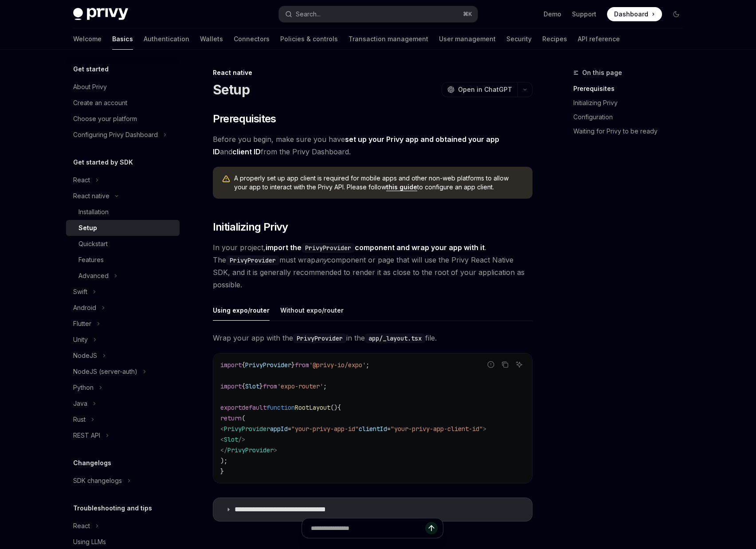 The image size is (756, 549). What do you see at coordinates (123, 228) in the screenshot?
I see `a: Setup` at bounding box center [123, 228].